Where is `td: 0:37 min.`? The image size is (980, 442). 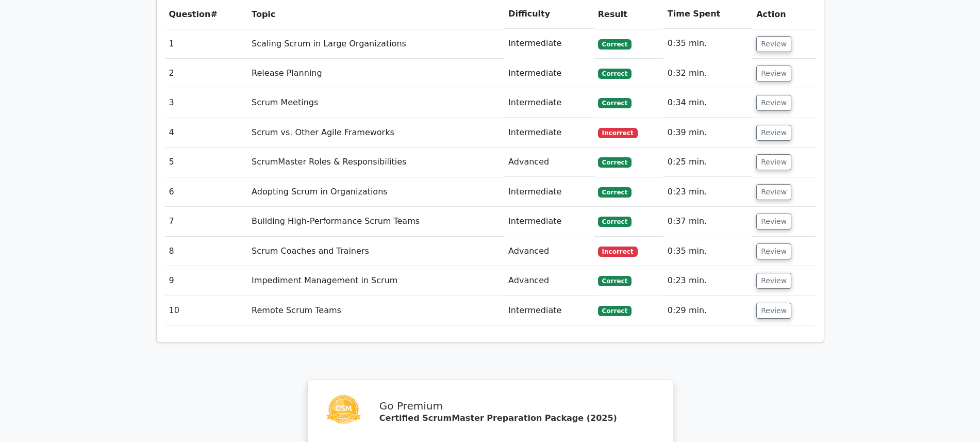
td: 0:37 min. is located at coordinates (708, 221).